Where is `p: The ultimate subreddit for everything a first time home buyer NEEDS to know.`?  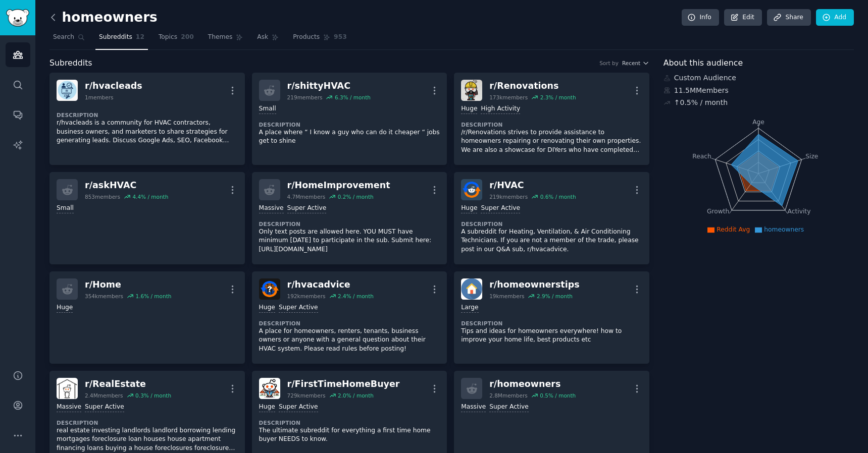
p: The ultimate subreddit for everything a first time home buyer NEEDS to know. is located at coordinates (350, 435).